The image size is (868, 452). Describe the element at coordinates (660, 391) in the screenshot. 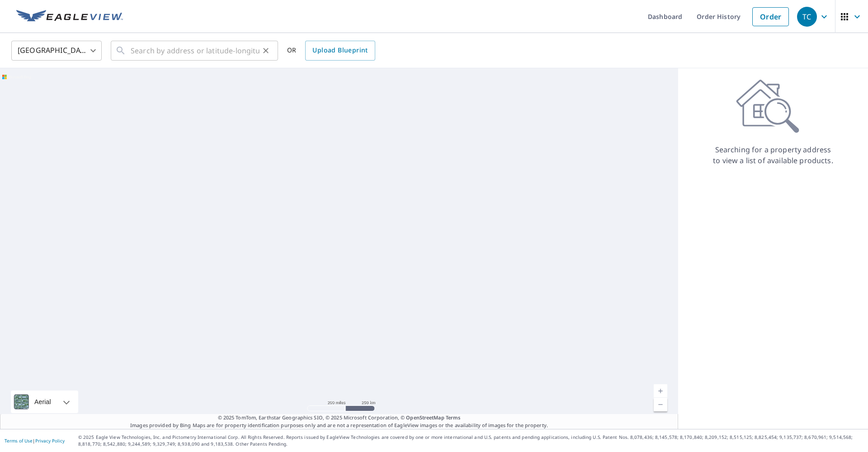

I see `a: Current Level 5, Zoom In` at that location.